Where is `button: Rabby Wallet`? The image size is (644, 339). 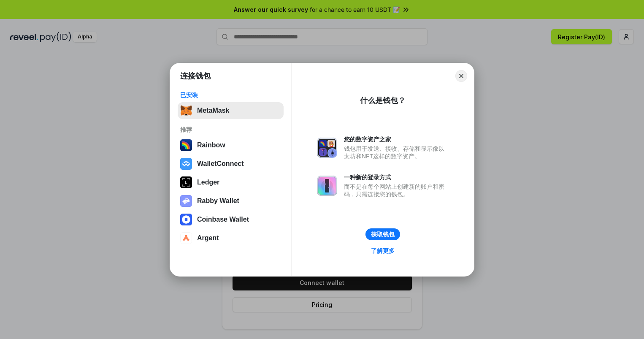
button: Rabby Wallet is located at coordinates (230, 201).